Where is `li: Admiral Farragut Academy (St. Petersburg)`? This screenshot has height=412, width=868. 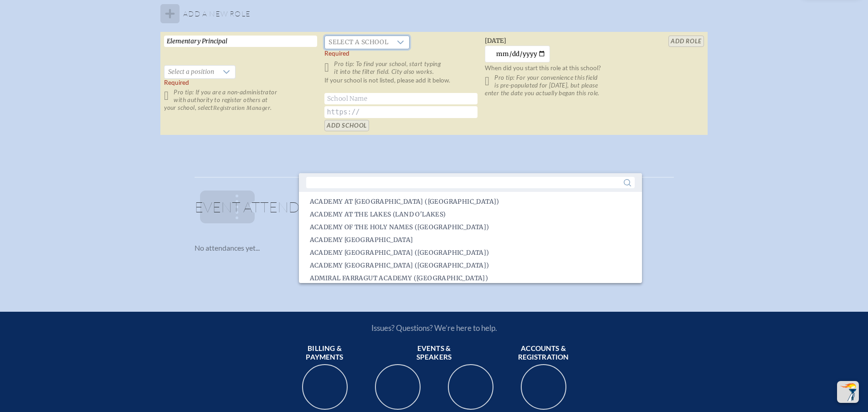
li: Admiral Farragut Academy (St. Petersburg) is located at coordinates (470, 279).